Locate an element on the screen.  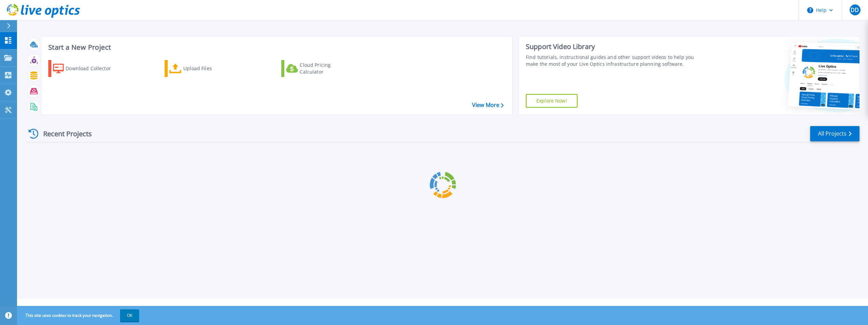
a: Download Collector is located at coordinates (86, 68).